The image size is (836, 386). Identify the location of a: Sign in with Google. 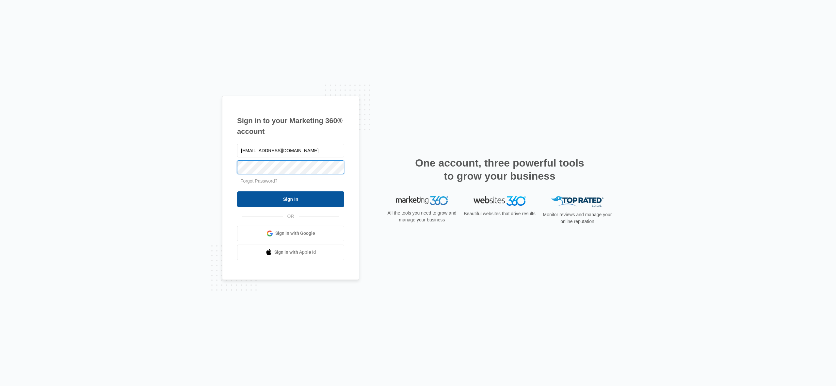
(291, 234).